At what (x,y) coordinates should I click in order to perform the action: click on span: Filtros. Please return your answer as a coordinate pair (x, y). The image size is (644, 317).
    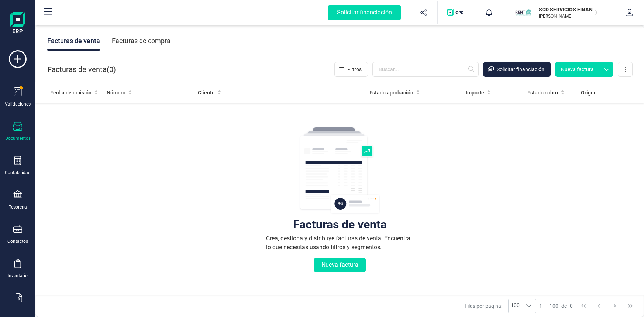
    Looking at the image, I should click on (354, 69).